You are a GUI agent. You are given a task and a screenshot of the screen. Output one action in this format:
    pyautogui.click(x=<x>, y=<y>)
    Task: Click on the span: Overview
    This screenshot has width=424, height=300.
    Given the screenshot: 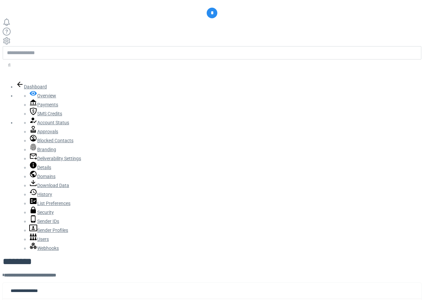 What is the action you would take?
    pyautogui.click(x=46, y=96)
    